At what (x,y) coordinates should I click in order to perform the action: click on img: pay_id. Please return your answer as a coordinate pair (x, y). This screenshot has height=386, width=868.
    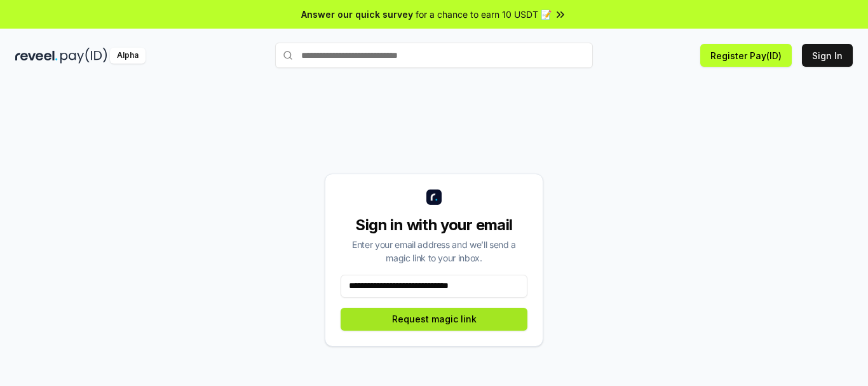
    Looking at the image, I should click on (84, 55).